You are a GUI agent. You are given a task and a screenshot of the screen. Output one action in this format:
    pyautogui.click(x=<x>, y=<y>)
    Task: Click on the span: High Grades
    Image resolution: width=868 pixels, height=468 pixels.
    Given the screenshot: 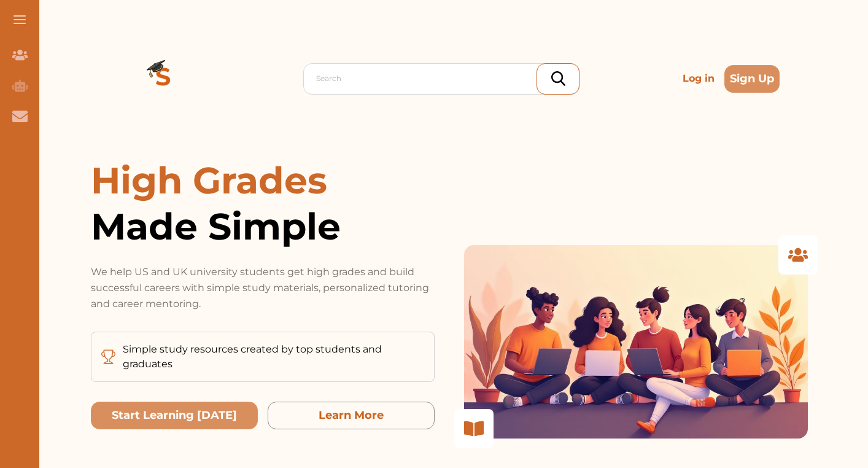 What is the action you would take?
    pyautogui.click(x=208, y=180)
    